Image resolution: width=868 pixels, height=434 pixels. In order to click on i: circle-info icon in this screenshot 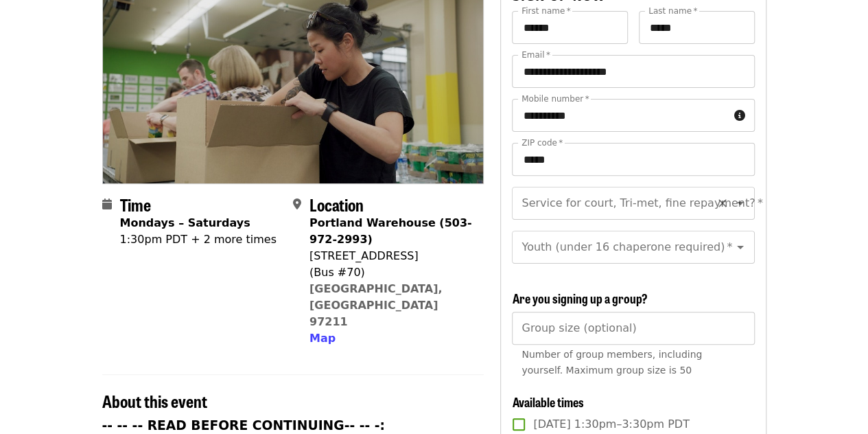, I will do `click(740, 115)`.